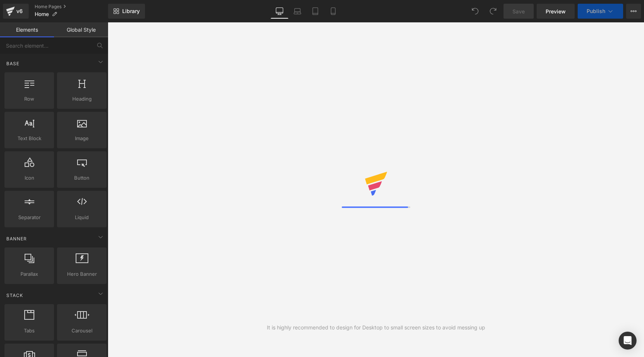  What do you see at coordinates (627, 340) in the screenshot?
I see `div: Open Intercom Messenger` at bounding box center [627, 340].